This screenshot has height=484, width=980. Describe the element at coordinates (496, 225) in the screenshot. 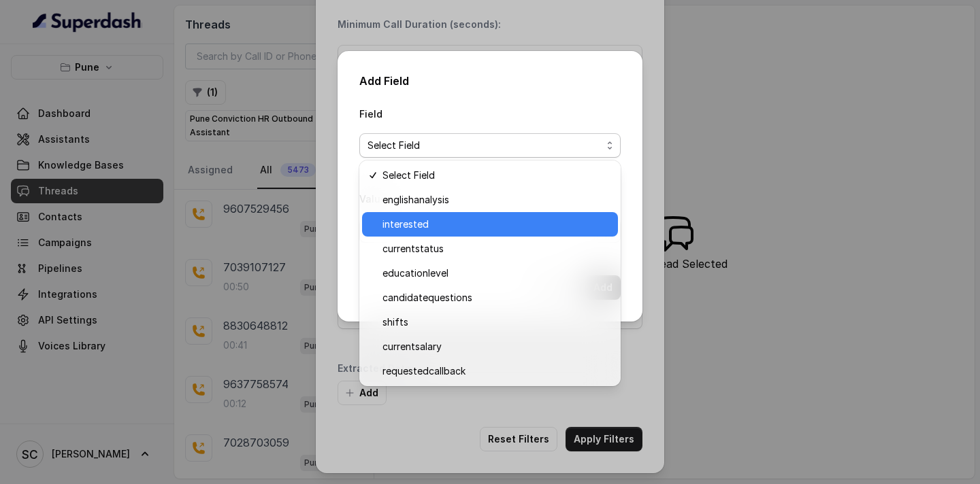

I see `span: interested` at that location.